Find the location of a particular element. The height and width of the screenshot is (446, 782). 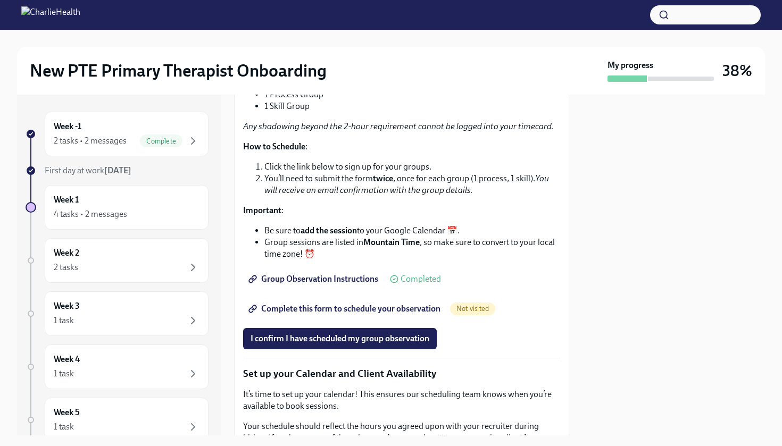

a: Week -12 tasks • 2 messagesComplete is located at coordinates (117, 134).